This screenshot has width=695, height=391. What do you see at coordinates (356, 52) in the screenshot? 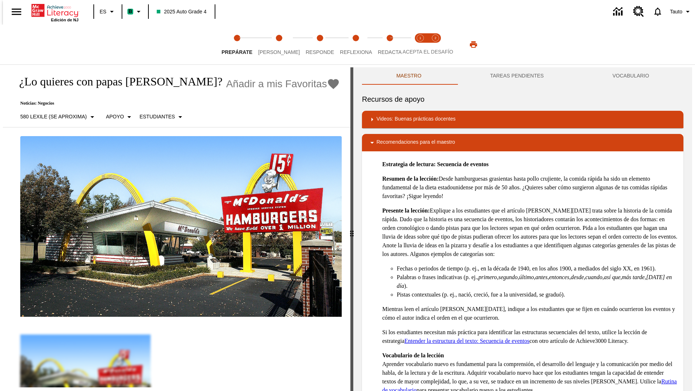
I see `span: Reflexiona` at bounding box center [356, 52].